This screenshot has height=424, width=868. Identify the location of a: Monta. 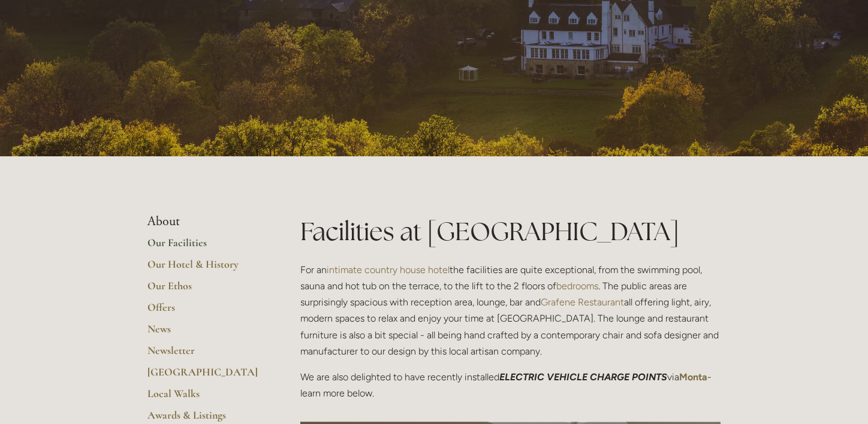
(692, 377).